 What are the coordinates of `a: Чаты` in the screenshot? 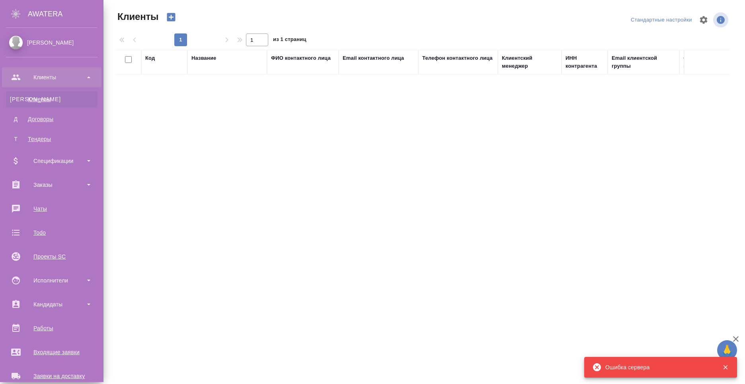 It's located at (52, 208).